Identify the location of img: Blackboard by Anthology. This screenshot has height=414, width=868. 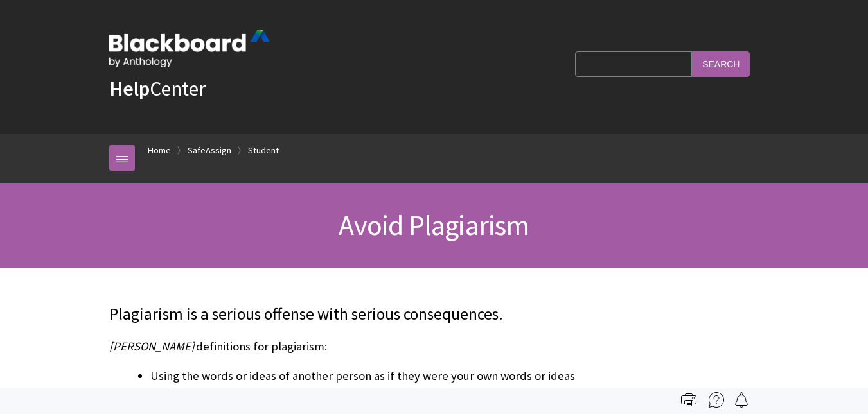
(189, 49).